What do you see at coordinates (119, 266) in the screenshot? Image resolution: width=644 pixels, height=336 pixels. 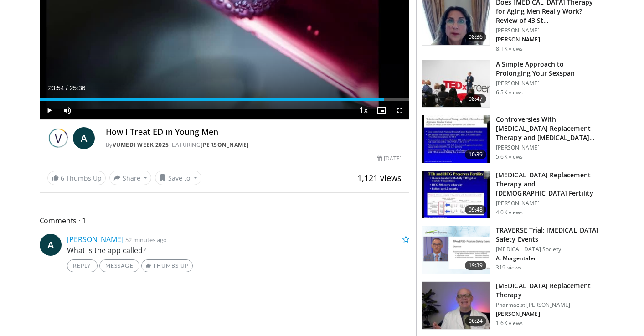 I see `a: Message` at bounding box center [119, 266].